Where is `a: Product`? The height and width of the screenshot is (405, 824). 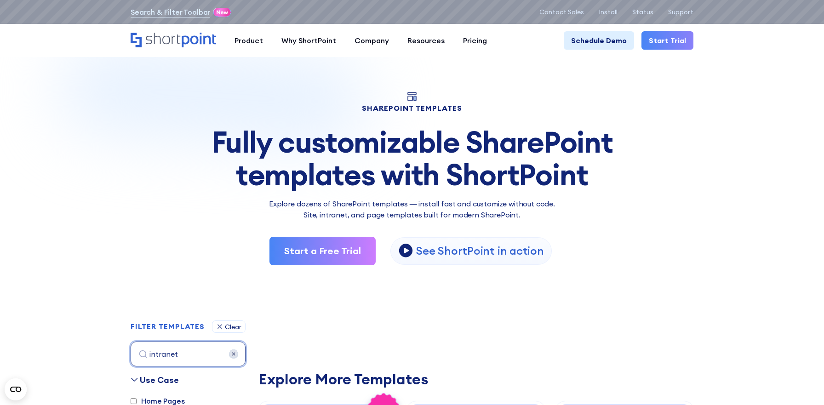
a: Product is located at coordinates (249, 40).